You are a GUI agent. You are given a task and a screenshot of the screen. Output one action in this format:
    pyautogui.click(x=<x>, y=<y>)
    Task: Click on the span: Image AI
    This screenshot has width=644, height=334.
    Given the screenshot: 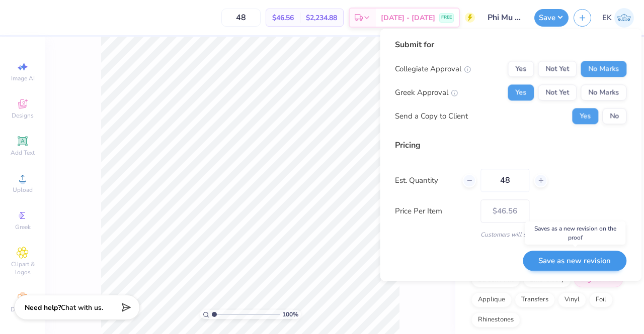 What is the action you would take?
    pyautogui.click(x=23, y=78)
    